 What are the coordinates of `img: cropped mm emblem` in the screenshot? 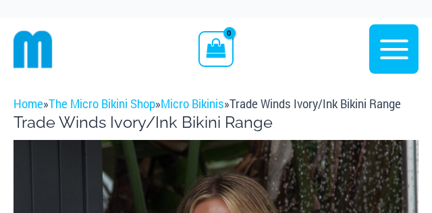 It's located at (33, 49).